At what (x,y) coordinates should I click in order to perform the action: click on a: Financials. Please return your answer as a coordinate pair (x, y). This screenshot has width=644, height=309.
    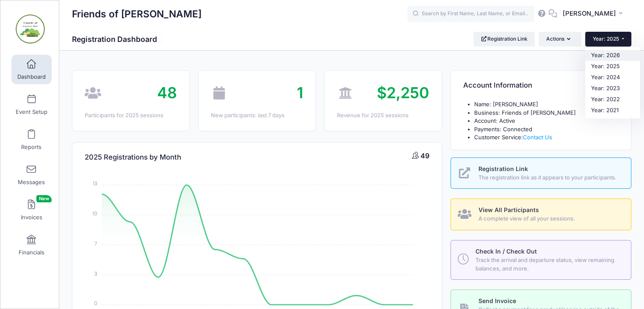
    Looking at the image, I should click on (32, 245).